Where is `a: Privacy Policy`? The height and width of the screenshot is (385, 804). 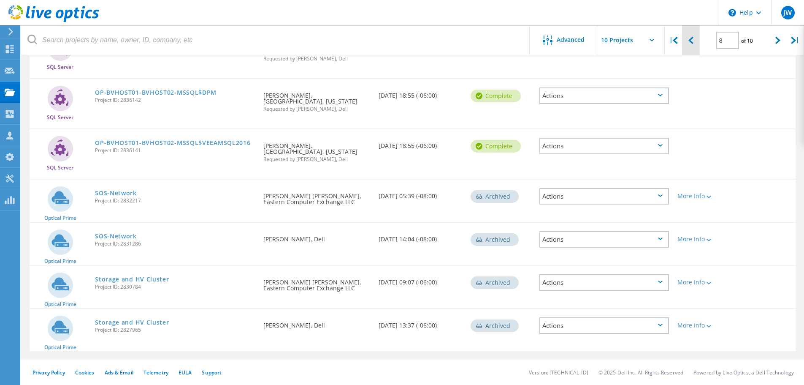 a: Privacy Policy is located at coordinates (49, 372).